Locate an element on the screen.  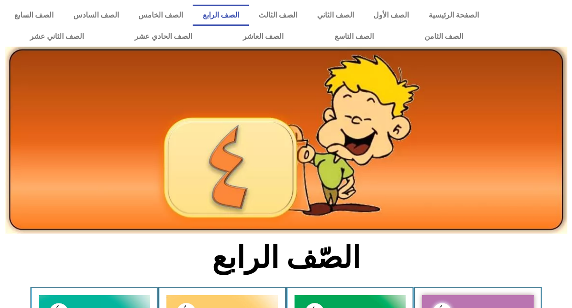
a: الصف الحادي عشر is located at coordinates (163, 36).